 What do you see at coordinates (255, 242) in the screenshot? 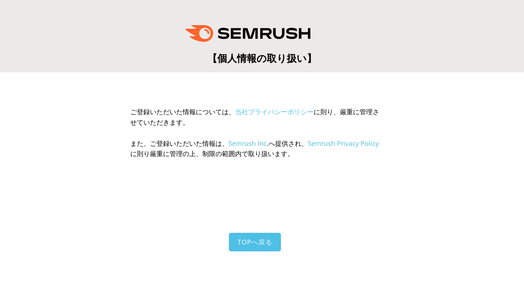
I see `span: TOPへ戻る` at bounding box center [255, 242].